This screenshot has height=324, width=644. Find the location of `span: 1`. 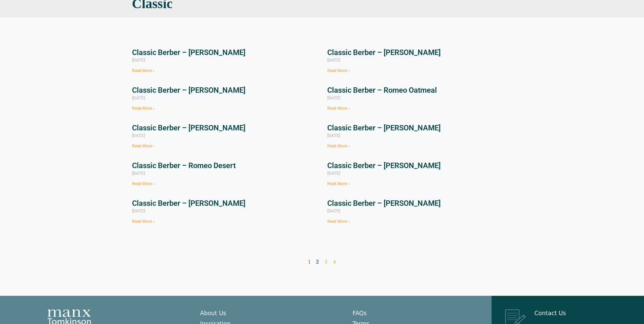

span: 1 is located at coordinates (309, 261).